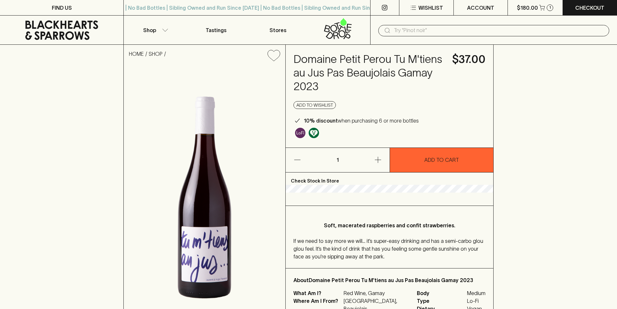 Image resolution: width=617 pixels, height=309 pixels. What do you see at coordinates (476, 301) in the screenshot?
I see `span: Lo-Fi` at bounding box center [476, 301].